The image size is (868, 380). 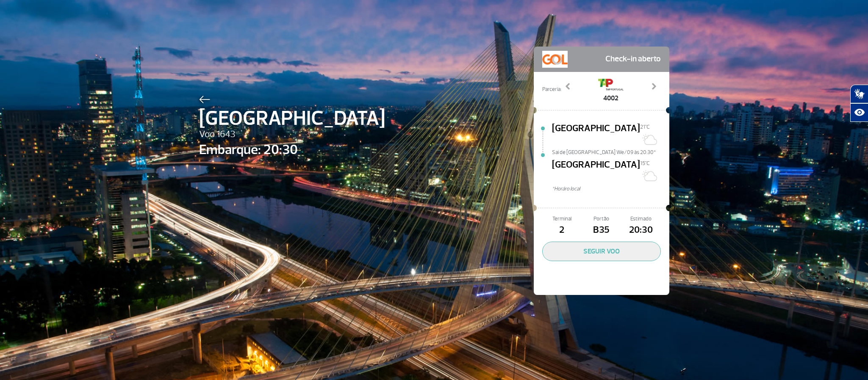 I want to click on span: Voo 1643, so click(x=292, y=134).